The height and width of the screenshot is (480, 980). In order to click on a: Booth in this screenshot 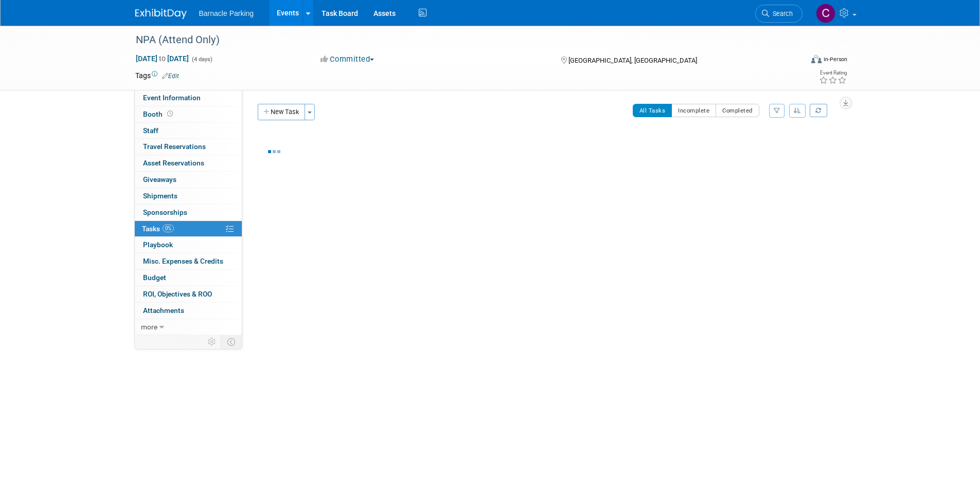, I will do `click(188, 114)`.